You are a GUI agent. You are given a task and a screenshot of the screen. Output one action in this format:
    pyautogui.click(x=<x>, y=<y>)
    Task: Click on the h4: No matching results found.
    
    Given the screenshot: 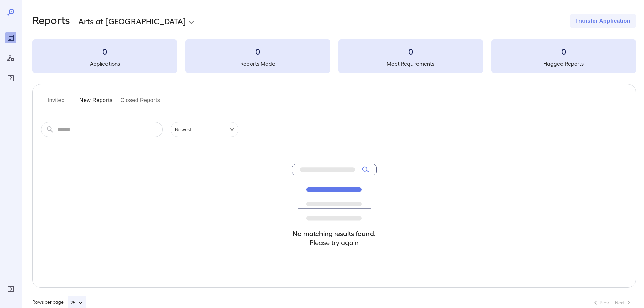 What is the action you would take?
    pyautogui.click(x=335, y=233)
    